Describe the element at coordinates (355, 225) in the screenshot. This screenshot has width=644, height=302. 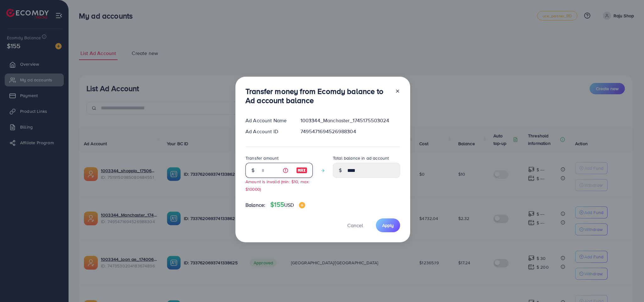
I see `span: Cancel` at that location.